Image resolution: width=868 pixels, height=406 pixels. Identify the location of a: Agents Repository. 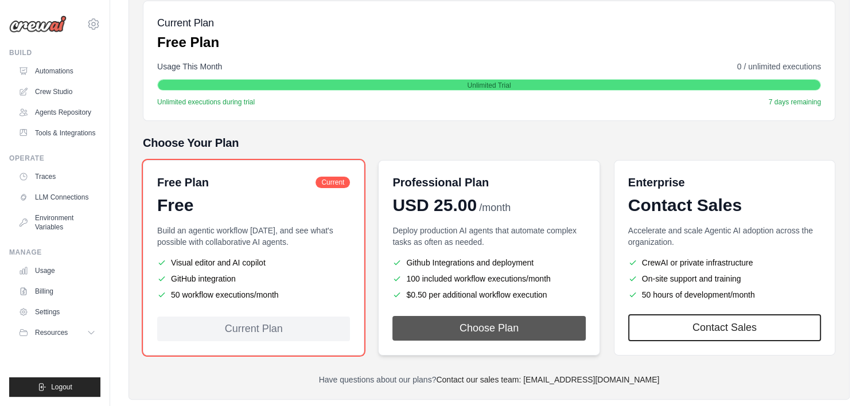
(57, 112).